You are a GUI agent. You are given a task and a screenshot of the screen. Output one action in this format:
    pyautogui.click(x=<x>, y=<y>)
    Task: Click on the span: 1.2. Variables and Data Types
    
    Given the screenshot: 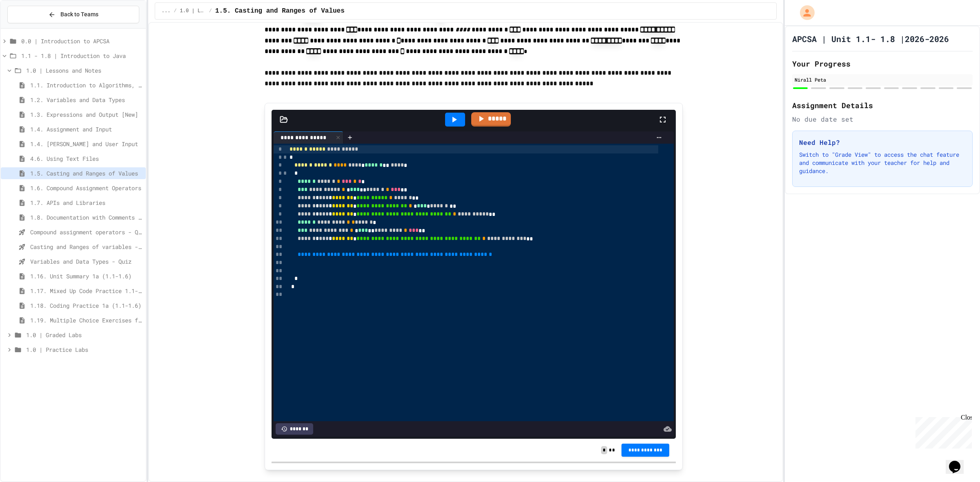 What is the action you would take?
    pyautogui.click(x=86, y=99)
    